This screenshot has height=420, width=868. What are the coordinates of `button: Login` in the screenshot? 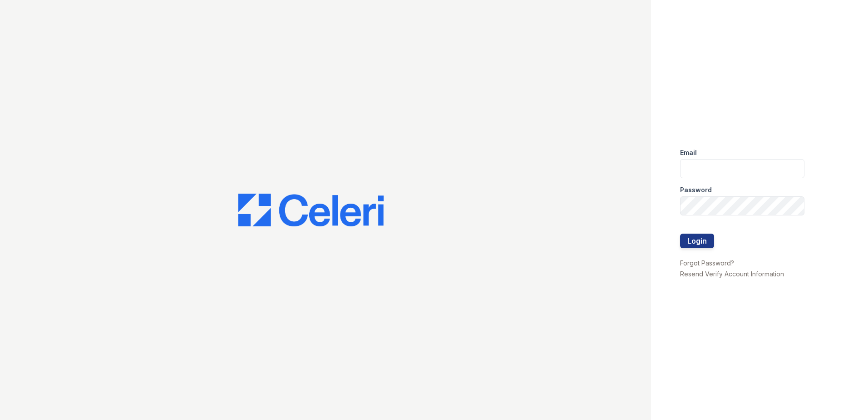 It's located at (696, 241).